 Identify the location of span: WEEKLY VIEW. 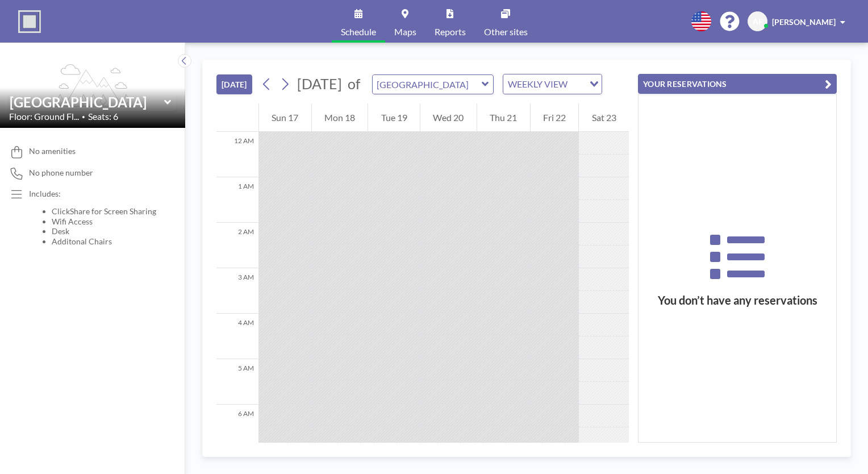
(537, 84).